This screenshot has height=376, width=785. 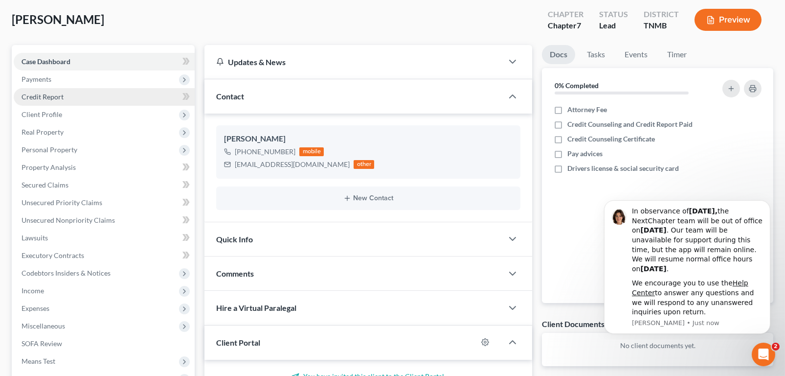 I want to click on span: Lawsuits, so click(x=35, y=237).